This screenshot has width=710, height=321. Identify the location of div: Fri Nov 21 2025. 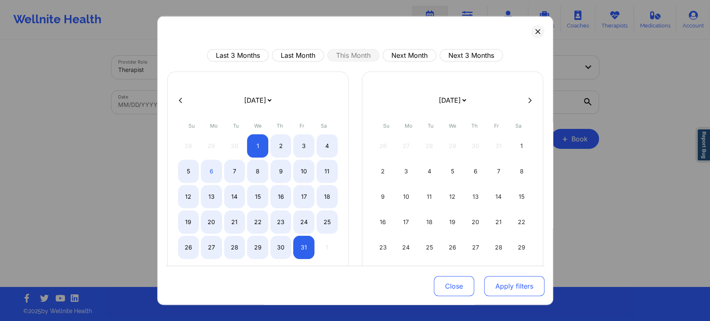
(498, 222).